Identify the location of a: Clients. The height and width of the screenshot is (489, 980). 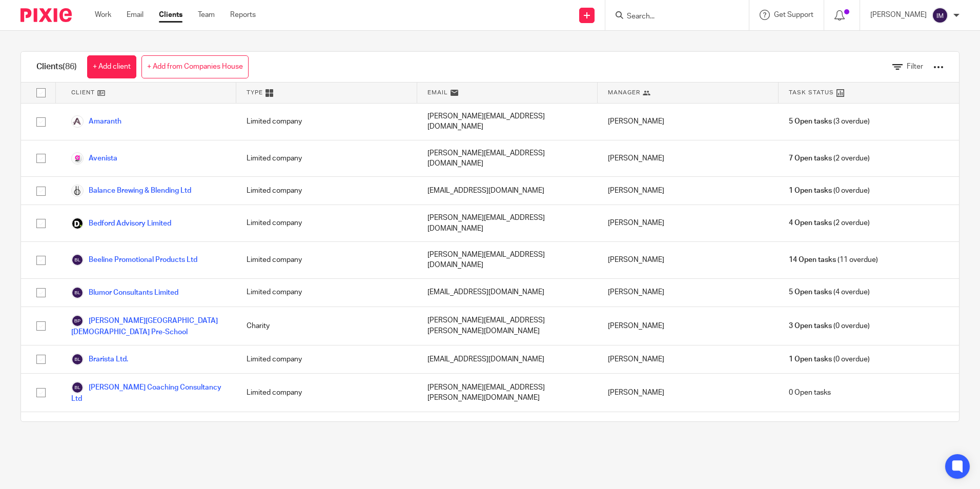
(171, 15).